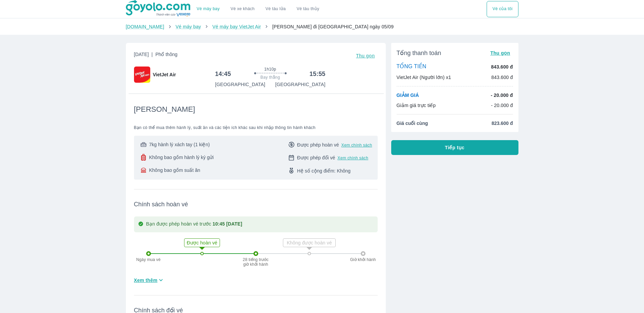  Describe the element at coordinates (424, 77) in the screenshot. I see `p: VietJet Air (Người lớn) x1` at that location.